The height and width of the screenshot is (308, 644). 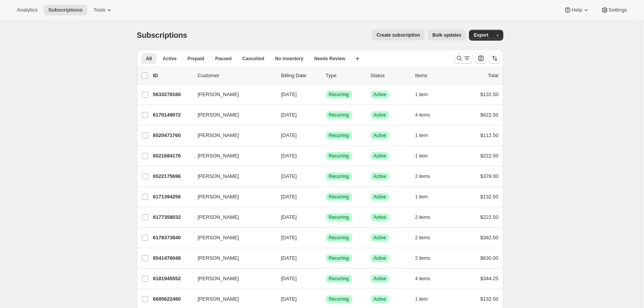 What do you see at coordinates (27, 10) in the screenshot?
I see `button: Analytics` at bounding box center [27, 10].